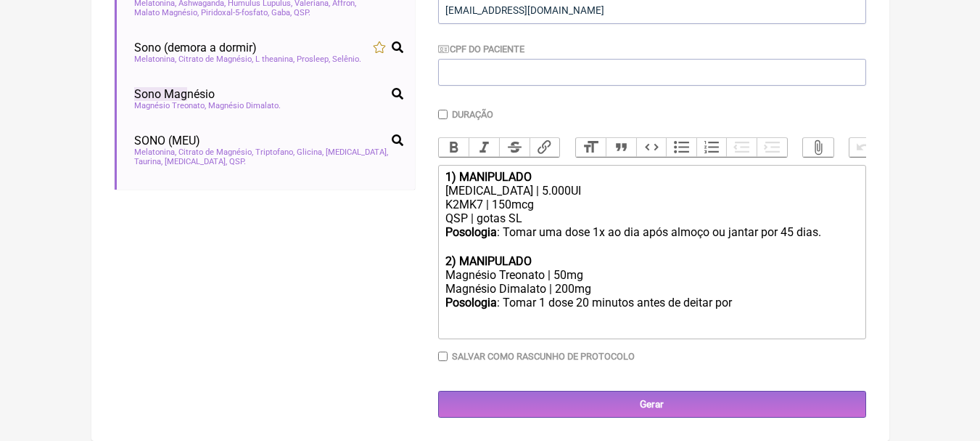 Image resolution: width=980 pixels, height=441 pixels. I want to click on div: : Tomar 1 dose 20 minutos antes de deitar por ㅤ, so click(651, 310).